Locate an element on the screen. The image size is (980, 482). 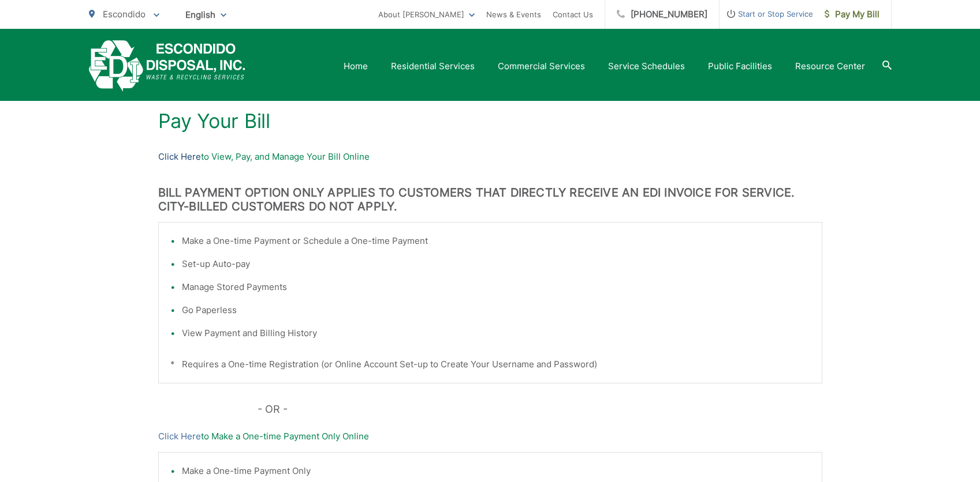
a: News & Events is located at coordinates (513, 14).